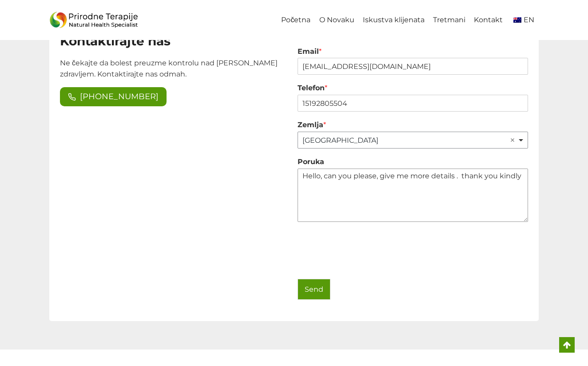  What do you see at coordinates (412, 125) in the screenshot?
I see `label: Zemlja` at bounding box center [412, 125].